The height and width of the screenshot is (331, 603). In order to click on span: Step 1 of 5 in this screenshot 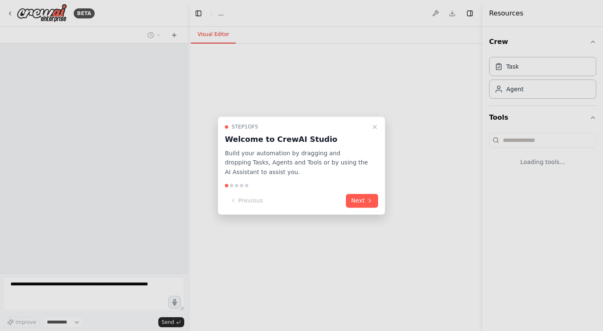, I will do `click(245, 127)`.